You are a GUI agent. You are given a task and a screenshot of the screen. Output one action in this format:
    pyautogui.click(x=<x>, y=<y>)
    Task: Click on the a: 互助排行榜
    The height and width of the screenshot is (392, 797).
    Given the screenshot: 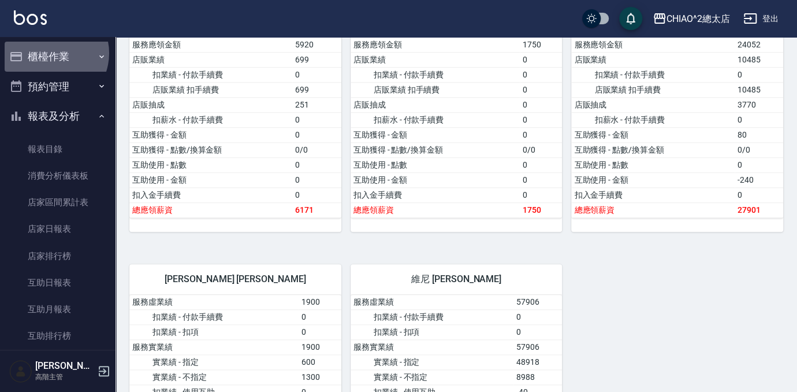 What is the action you would take?
    pyautogui.click(x=58, y=336)
    